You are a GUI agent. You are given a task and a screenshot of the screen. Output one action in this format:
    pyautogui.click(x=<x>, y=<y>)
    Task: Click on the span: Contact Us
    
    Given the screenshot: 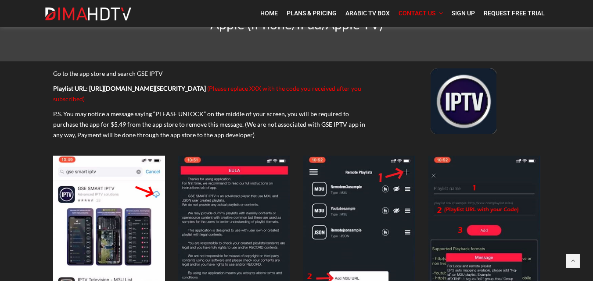 What is the action you would take?
    pyautogui.click(x=417, y=13)
    